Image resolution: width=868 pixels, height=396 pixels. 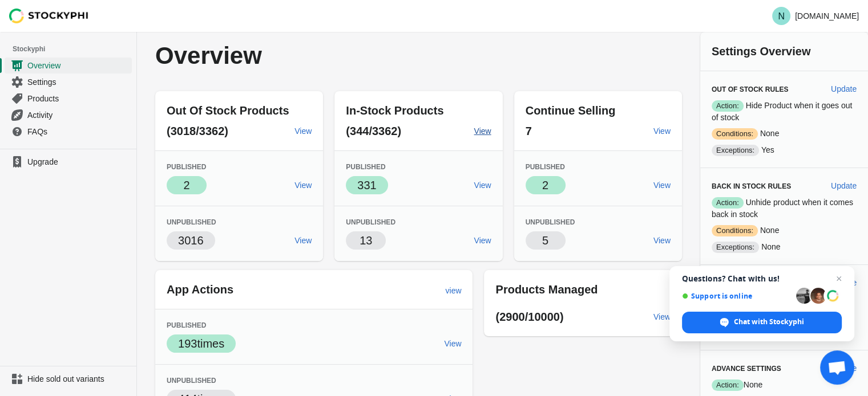 What do you see at coordinates (766, 369) in the screenshot?
I see `h3: Advance Settings` at bounding box center [766, 369].